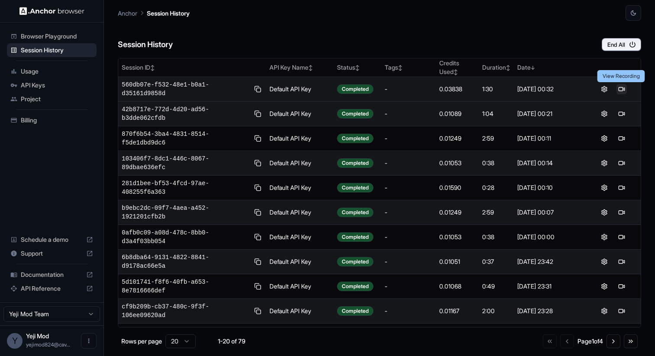 The width and height of the screenshot is (655, 356). Describe the element at coordinates (57, 50) in the screenshot. I see `span: Session History` at that location.